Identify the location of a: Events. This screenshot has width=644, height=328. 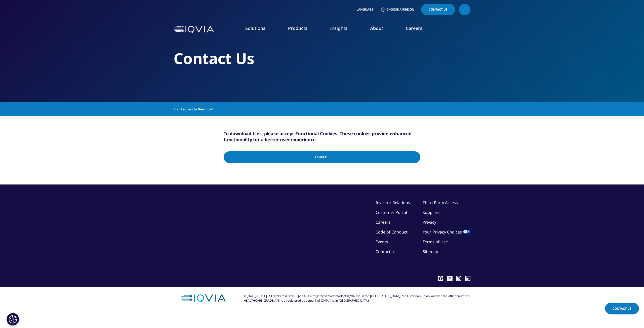
(382, 242).